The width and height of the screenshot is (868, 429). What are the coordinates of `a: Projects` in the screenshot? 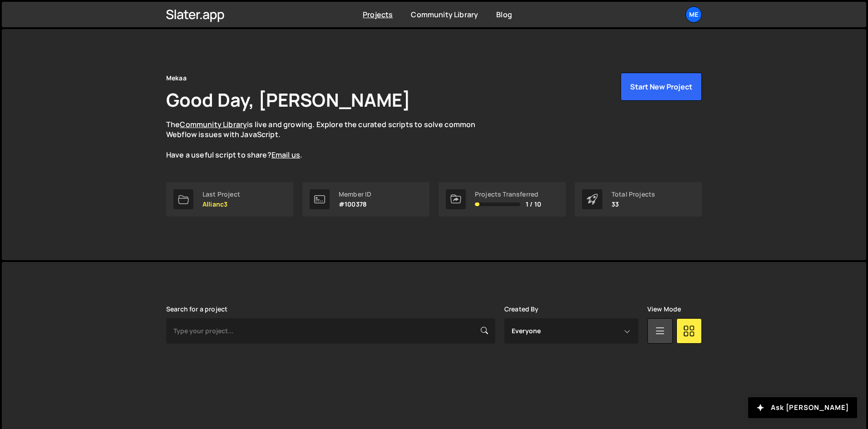 It's located at (378, 15).